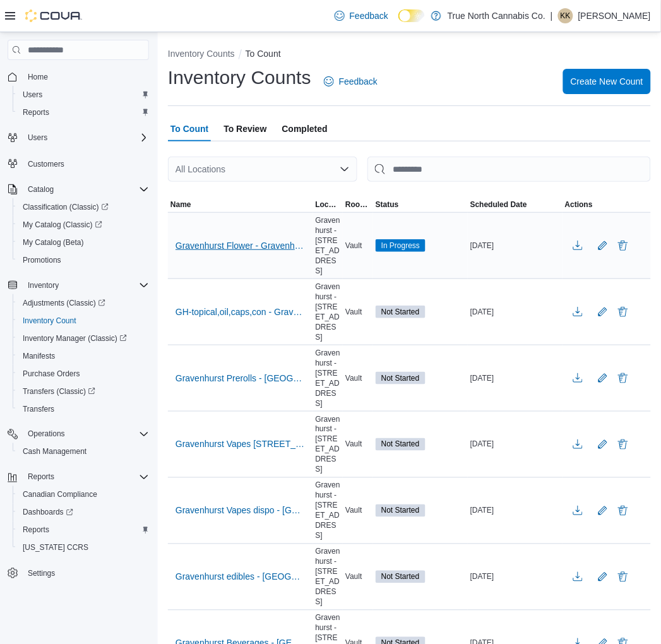 The height and width of the screenshot is (644, 661). What do you see at coordinates (305, 129) in the screenshot?
I see `span: Completed` at bounding box center [305, 129].